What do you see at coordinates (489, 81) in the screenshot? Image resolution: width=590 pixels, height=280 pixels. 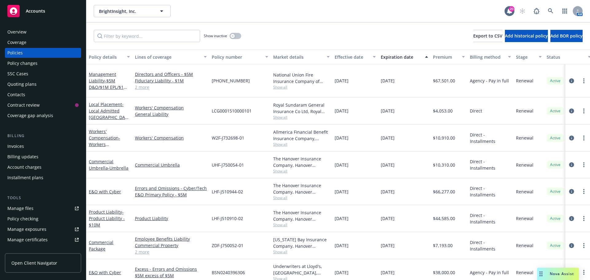 I see `span: Agency - Pay in full` at bounding box center [489, 81].